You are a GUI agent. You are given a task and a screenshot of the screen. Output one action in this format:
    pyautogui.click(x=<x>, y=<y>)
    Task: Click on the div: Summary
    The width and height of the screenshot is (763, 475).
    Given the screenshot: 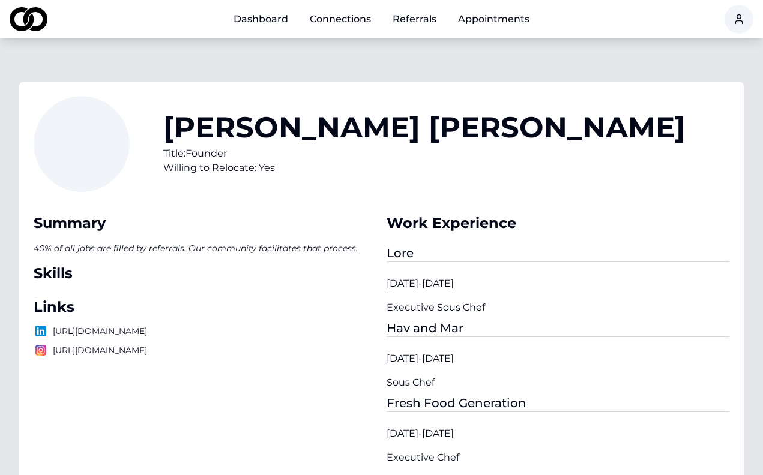 What is the action you would take?
    pyautogui.click(x=205, y=223)
    